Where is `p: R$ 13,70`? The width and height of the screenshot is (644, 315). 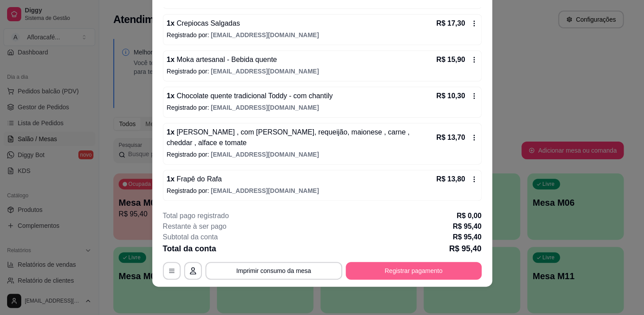
p: R$ 13,70 is located at coordinates (451, 138).